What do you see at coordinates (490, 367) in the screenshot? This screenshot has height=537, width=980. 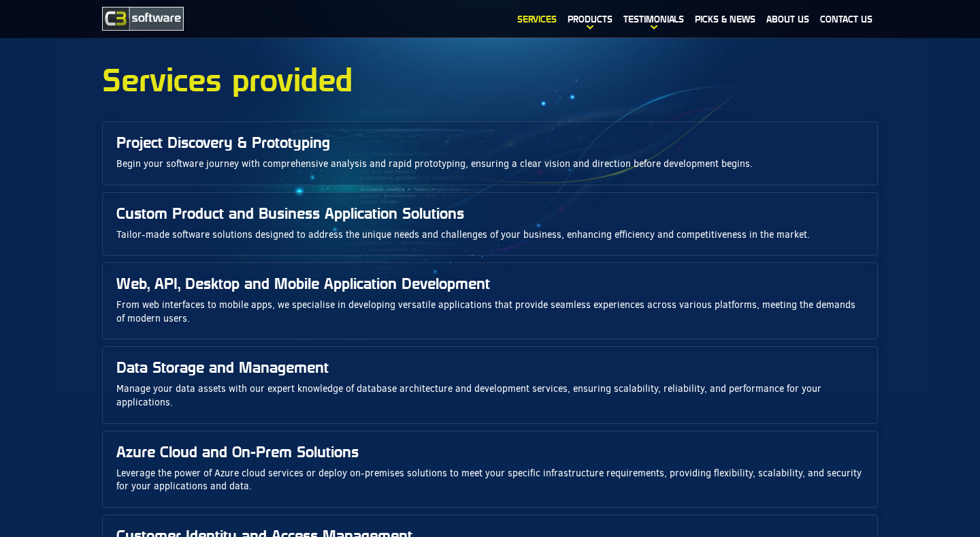 I see `h3: Data Storage and Management` at bounding box center [490, 367].